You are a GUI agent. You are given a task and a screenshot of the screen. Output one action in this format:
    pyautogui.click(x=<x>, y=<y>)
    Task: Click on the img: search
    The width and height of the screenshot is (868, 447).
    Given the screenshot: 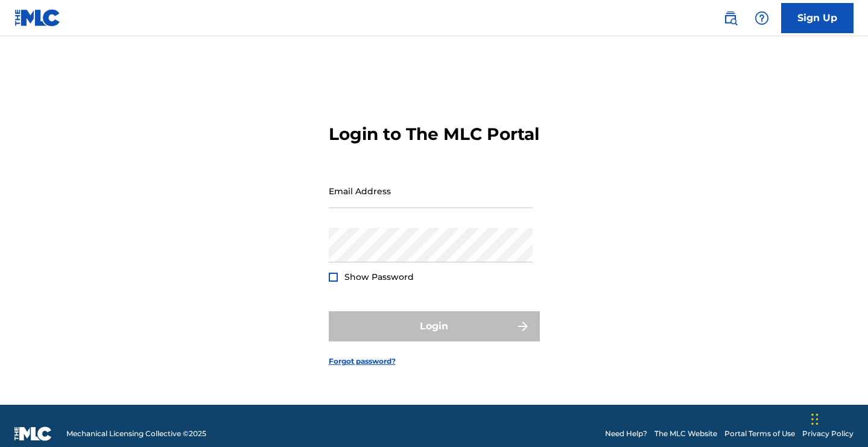 What is the action you would take?
    pyautogui.click(x=731, y=18)
    